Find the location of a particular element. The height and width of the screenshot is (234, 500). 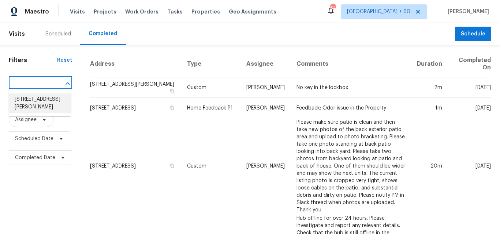

th: Duration is located at coordinates (429, 64).